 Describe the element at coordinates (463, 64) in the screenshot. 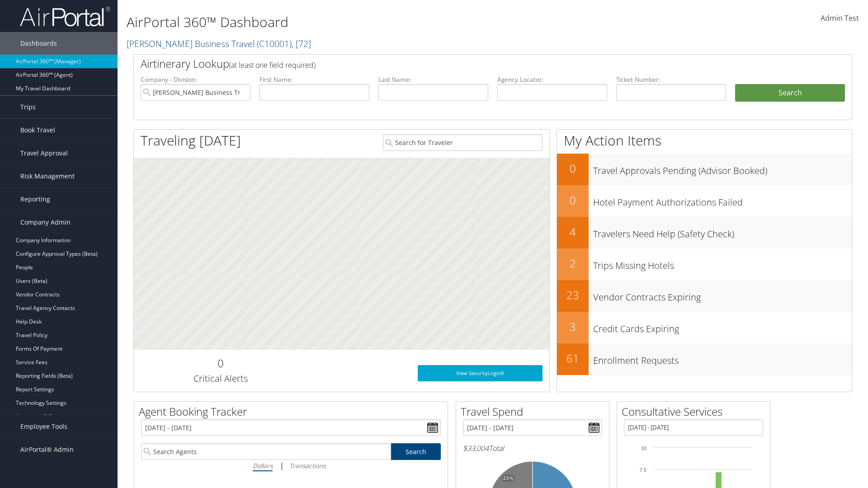

I see `h2: Airtinerary Lookup` at that location.